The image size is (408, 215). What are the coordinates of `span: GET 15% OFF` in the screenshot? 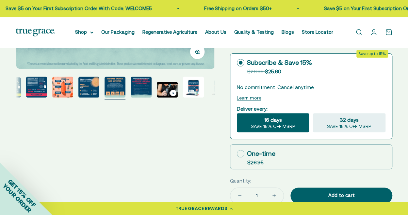 It's located at (22, 192).